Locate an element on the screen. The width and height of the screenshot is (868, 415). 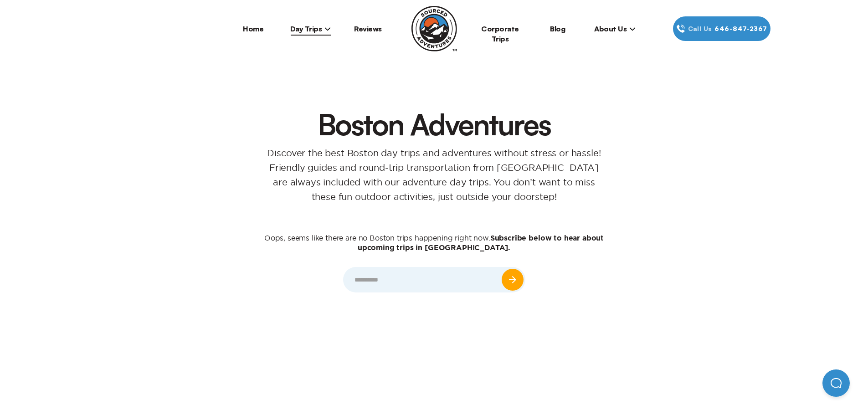
h1: Boston Adventures is located at coordinates (434, 124).